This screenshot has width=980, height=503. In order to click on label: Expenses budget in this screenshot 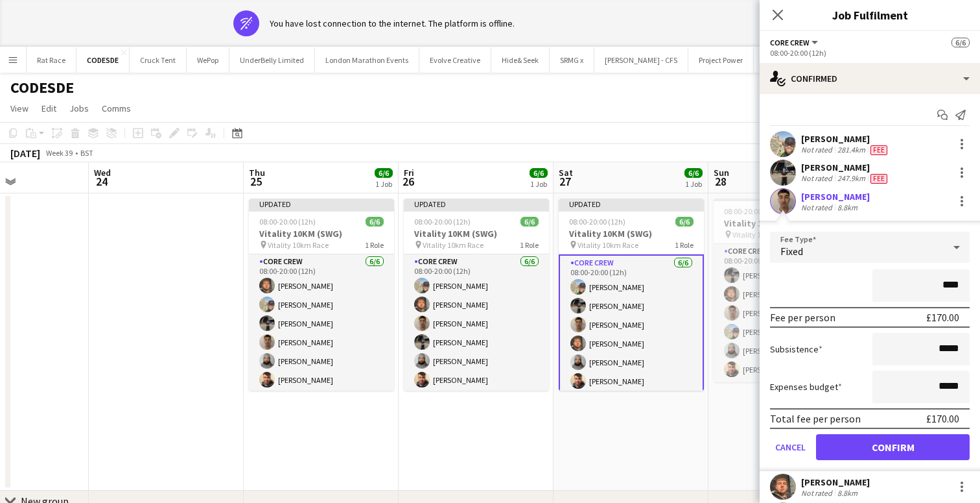, I will do `click(806, 386)`.